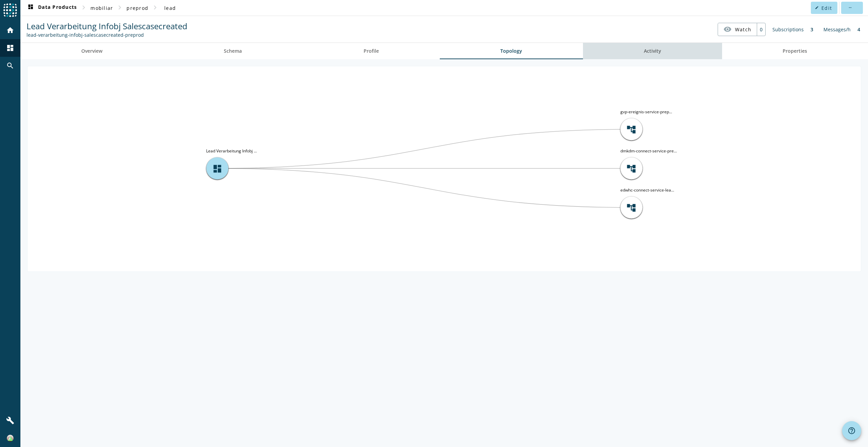  What do you see at coordinates (837, 29) in the screenshot?
I see `div: Messages/h` at bounding box center [837, 29].